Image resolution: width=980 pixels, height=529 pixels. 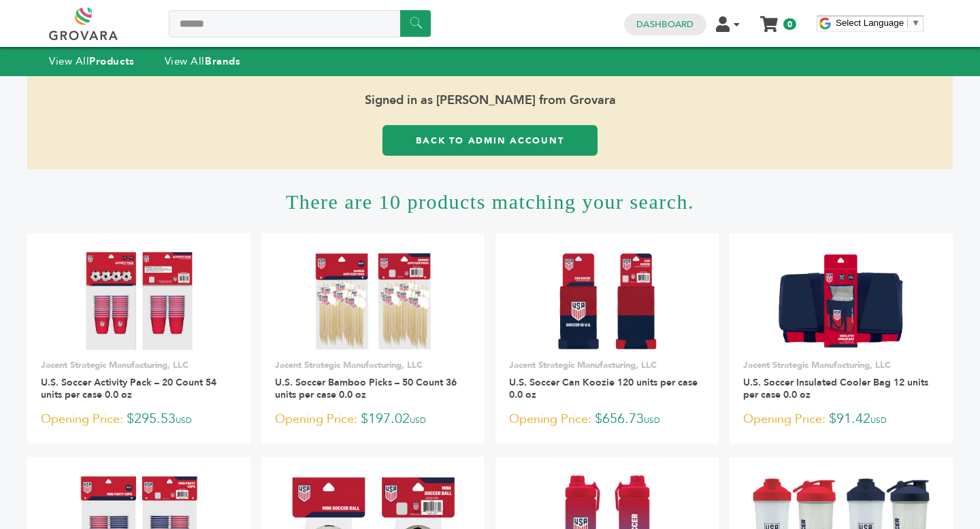 What do you see at coordinates (365, 389) in the screenshot?
I see `a: U.S. Soccer Bamboo Picks – 50 Count 36 units per case 0.0 oz` at bounding box center [365, 389].